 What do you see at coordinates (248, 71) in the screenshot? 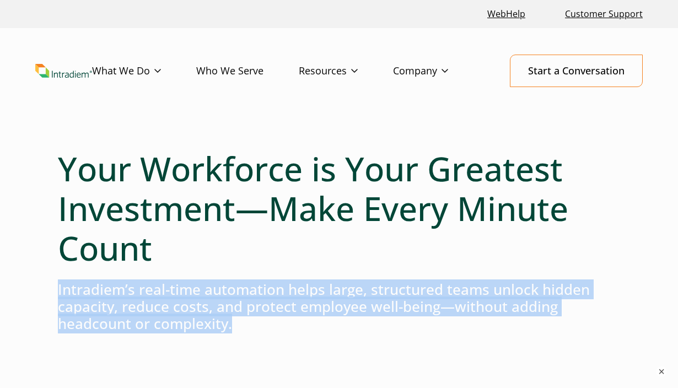
I see `a: Who We Serve` at bounding box center [248, 71].